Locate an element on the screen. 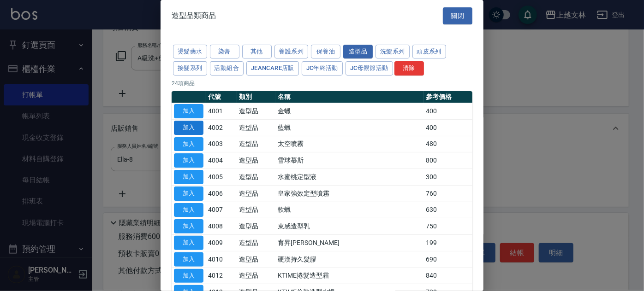  td: 630 is located at coordinates (448, 210).